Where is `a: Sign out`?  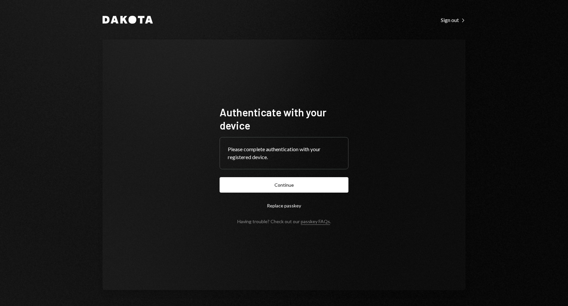
a: Sign out is located at coordinates (453, 20).